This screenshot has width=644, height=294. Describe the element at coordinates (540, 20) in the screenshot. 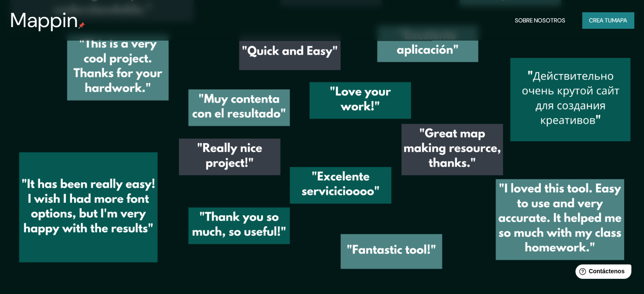

I see `button: Sobre nosotros` at that location.